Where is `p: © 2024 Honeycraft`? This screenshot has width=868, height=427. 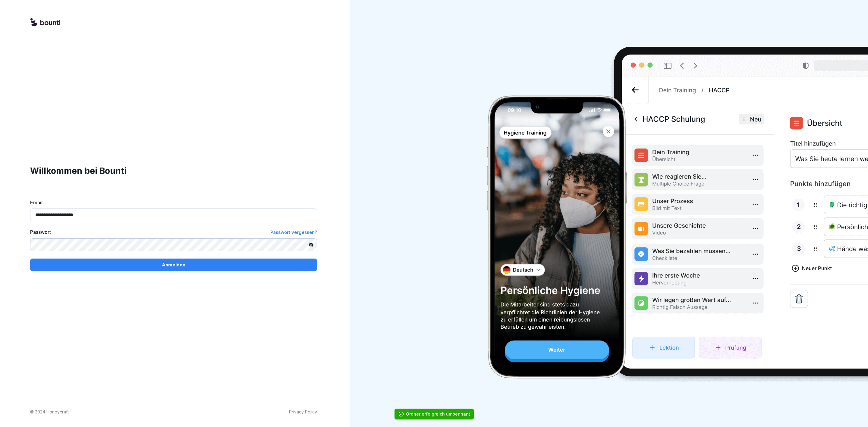
p: © 2024 Honeycraft is located at coordinates (49, 412).